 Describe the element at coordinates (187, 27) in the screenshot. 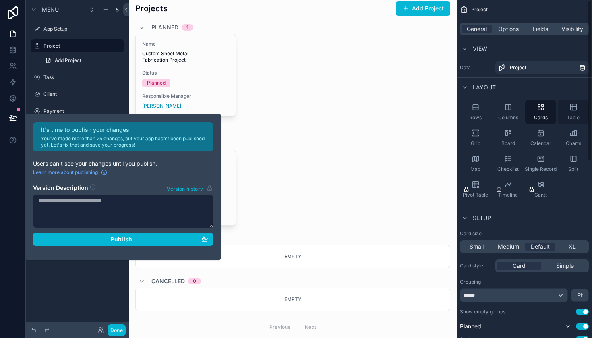

I see `div: 1` at that location.